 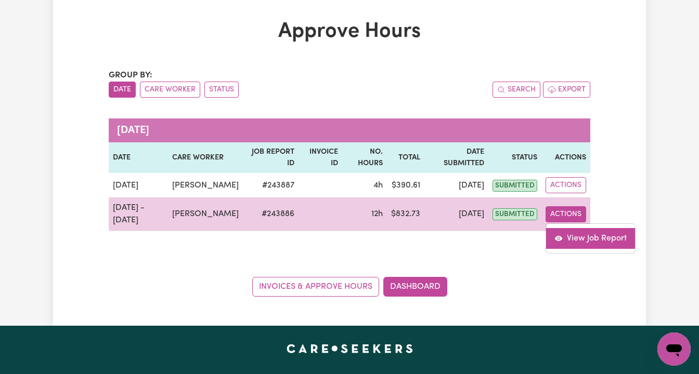 What do you see at coordinates (122, 89) in the screenshot?
I see `button: sort invoices by date` at bounding box center [122, 89].